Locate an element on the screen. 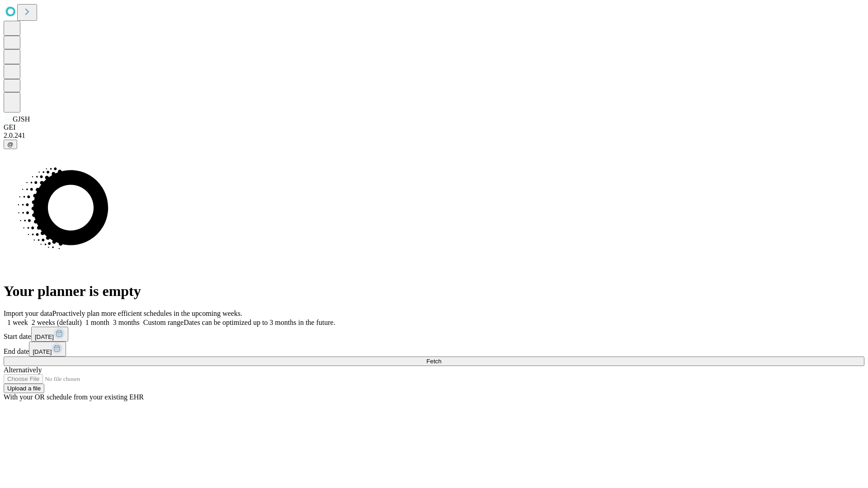  span: Custom range is located at coordinates (163, 322).